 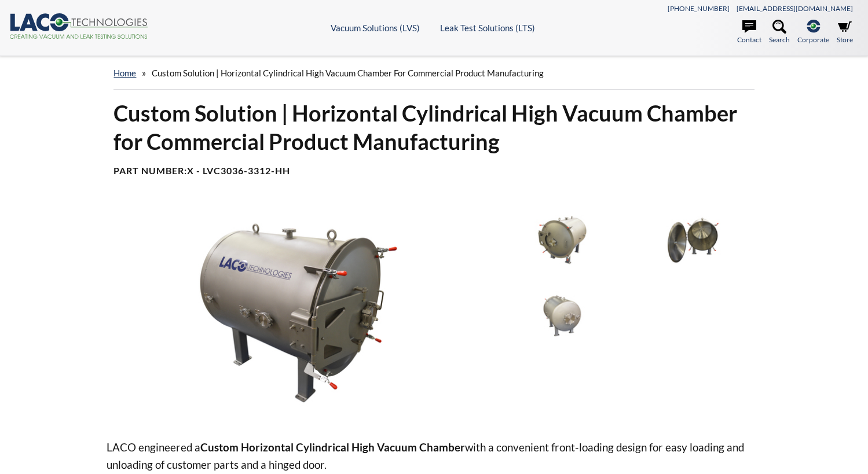 What do you see at coordinates (434, 456) in the screenshot?
I see `p: LACO engineered a with a convenient front-loading design for easy loading and unloading of custom...` at bounding box center [434, 456].